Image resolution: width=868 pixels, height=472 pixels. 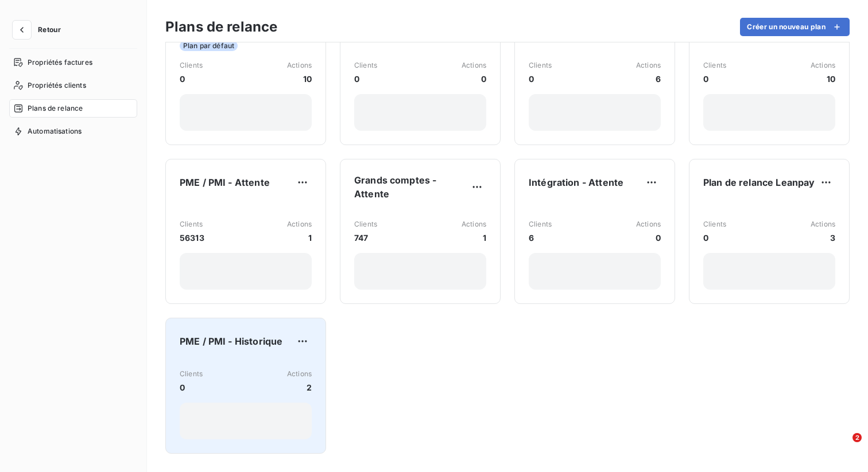 I want to click on a: Automatisations, so click(x=73, y=132).